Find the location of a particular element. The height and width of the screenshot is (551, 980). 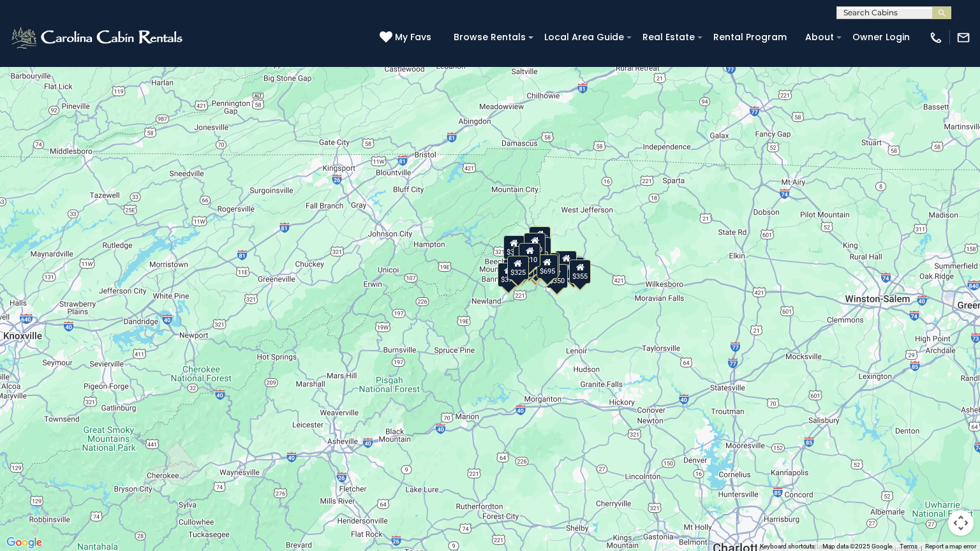

a: Rental Program is located at coordinates (750, 37).